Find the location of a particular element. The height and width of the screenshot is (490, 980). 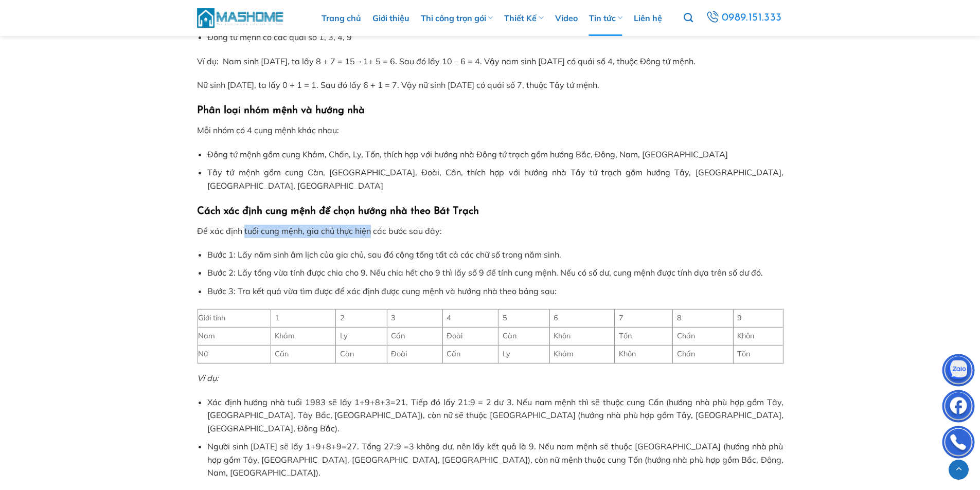

li: Bước 2: Lấy tổng vừa tính được chia cho 9. Nếu chia hết cho 9 thì lấy số 9 để tính cung mệnh. Nếu... is located at coordinates (495, 273).